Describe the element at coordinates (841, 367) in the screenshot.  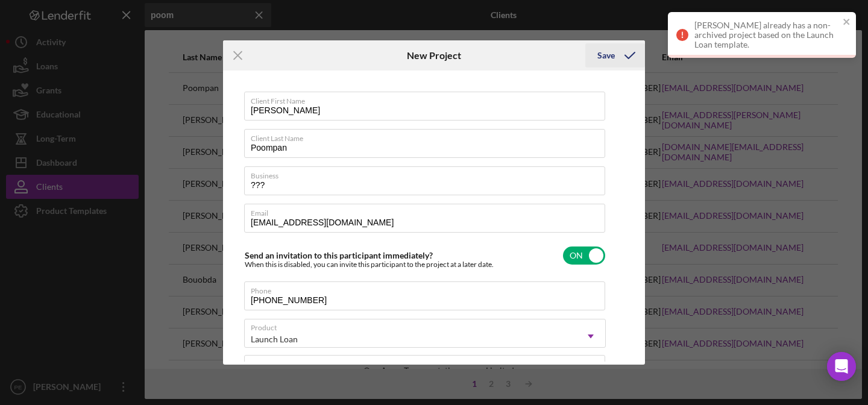
I see `div: Open Intercom Messenger` at that location.